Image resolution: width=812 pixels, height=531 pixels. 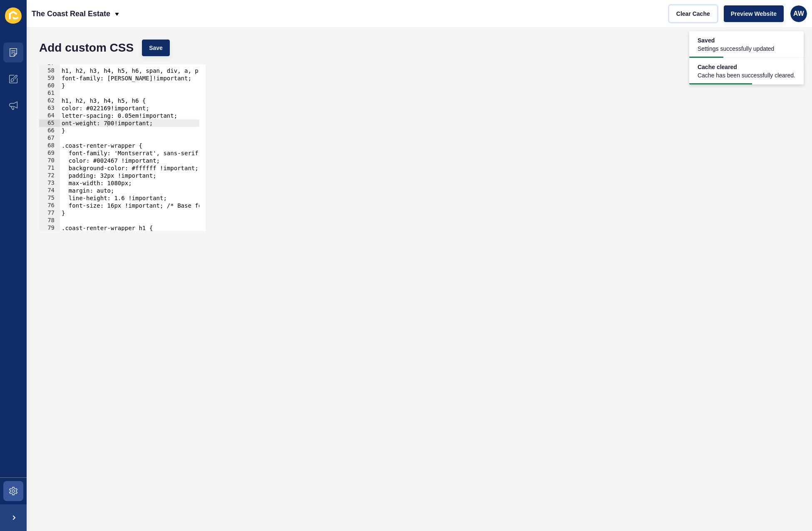 I want to click on div: 63, so click(x=50, y=108).